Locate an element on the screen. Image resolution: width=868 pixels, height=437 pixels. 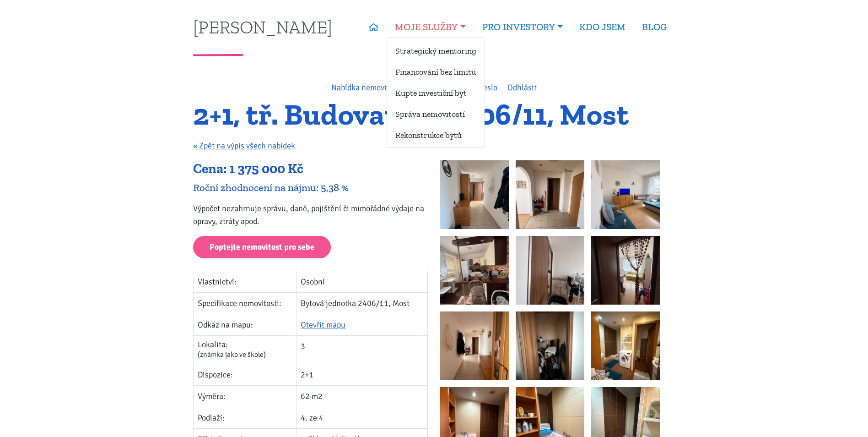
a: « Zpět na výpis všech nabídek is located at coordinates (244, 145).